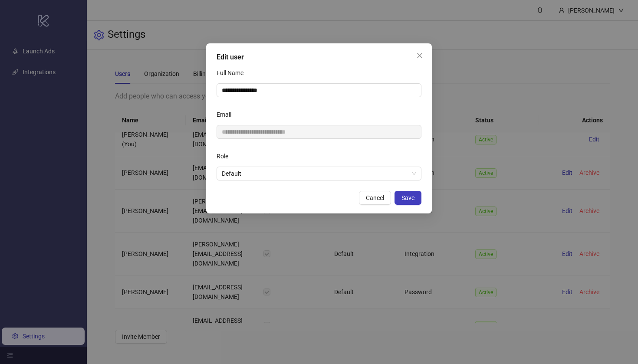  Describe the element at coordinates (319, 132) in the screenshot. I see `input: Email` at that location.